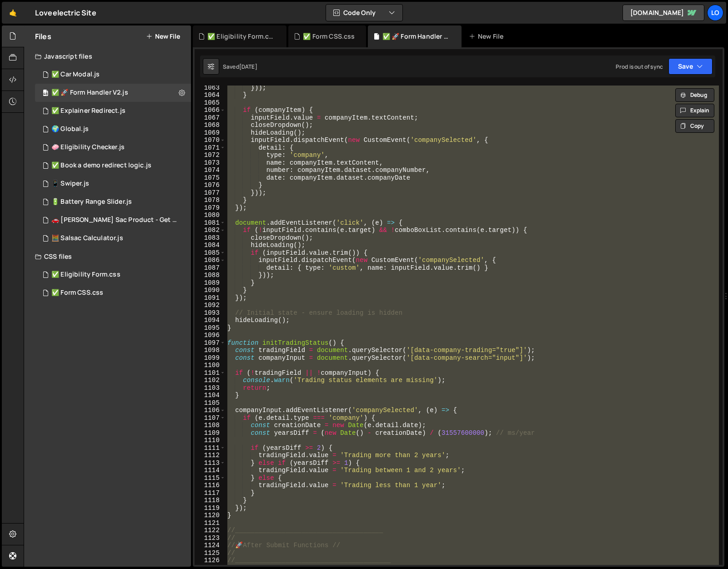 This screenshot has width=728, height=569. What do you see at coordinates (210, 448) in the screenshot?
I see `div: 1111` at bounding box center [210, 448].